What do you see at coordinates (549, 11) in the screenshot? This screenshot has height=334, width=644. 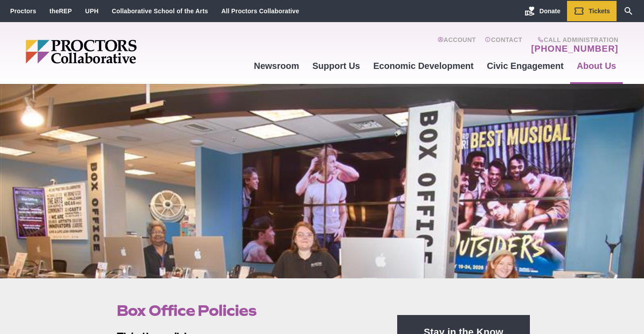 I see `span: Donate` at bounding box center [549, 11].